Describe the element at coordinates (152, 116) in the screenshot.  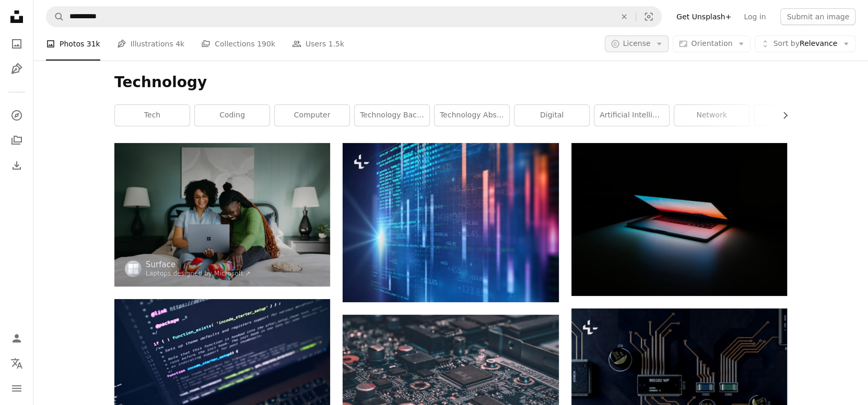
I see `a: tech` at that location.